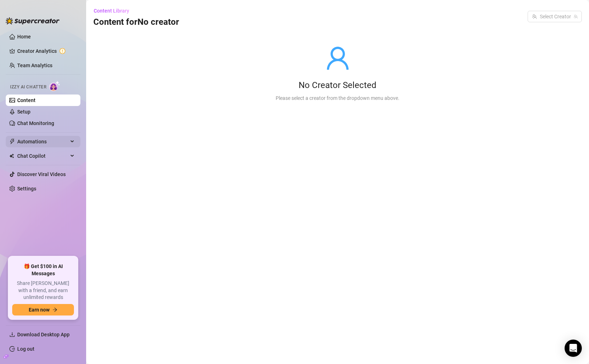 The height and width of the screenshot is (364, 589). What do you see at coordinates (111, 11) in the screenshot?
I see `span: Content Library` at bounding box center [111, 11].